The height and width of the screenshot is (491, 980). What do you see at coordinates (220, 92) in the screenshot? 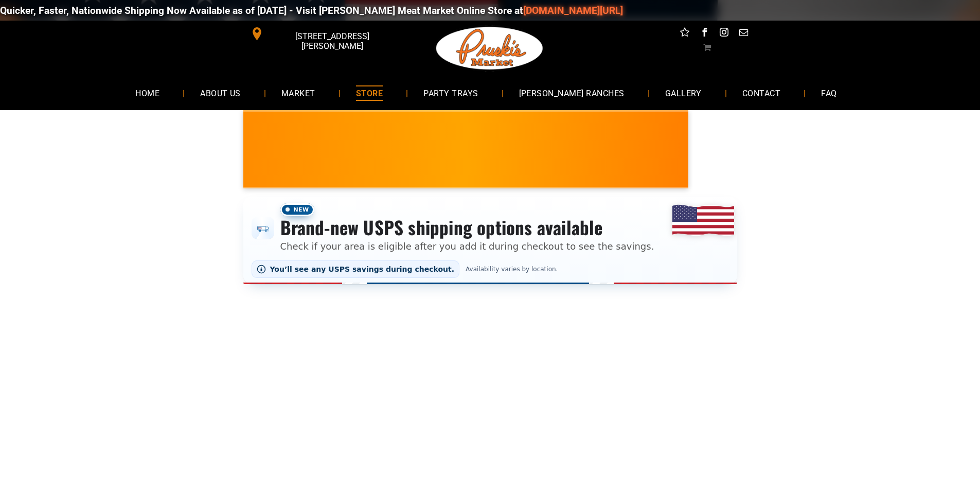
I see `a: ABOUT US` at bounding box center [220, 92].